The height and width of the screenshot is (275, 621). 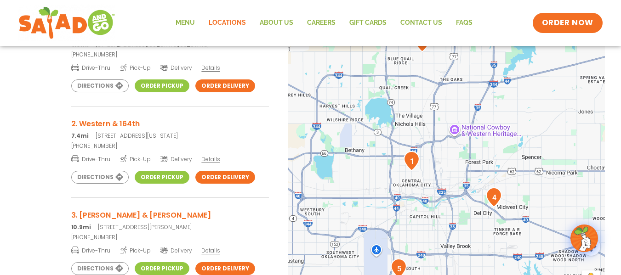 I want to click on a: ORDER NOW, so click(x=567, y=23).